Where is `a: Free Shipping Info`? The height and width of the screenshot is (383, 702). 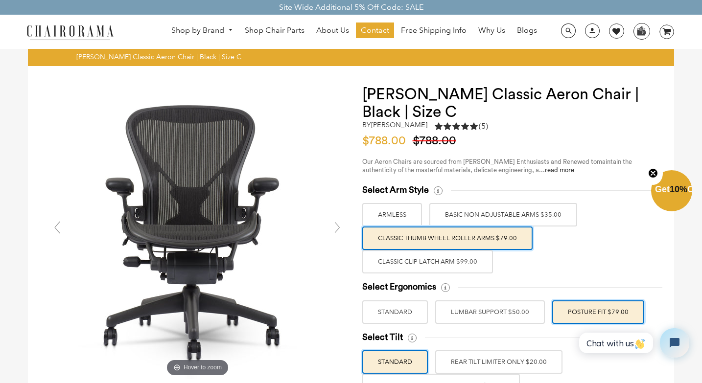
a: Free Shipping Info is located at coordinates (434, 30).